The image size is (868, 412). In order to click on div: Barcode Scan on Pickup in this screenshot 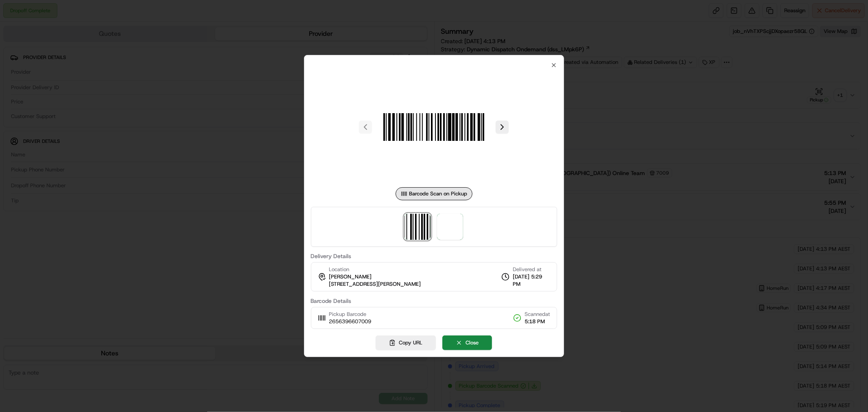, I will do `click(434, 194)`.